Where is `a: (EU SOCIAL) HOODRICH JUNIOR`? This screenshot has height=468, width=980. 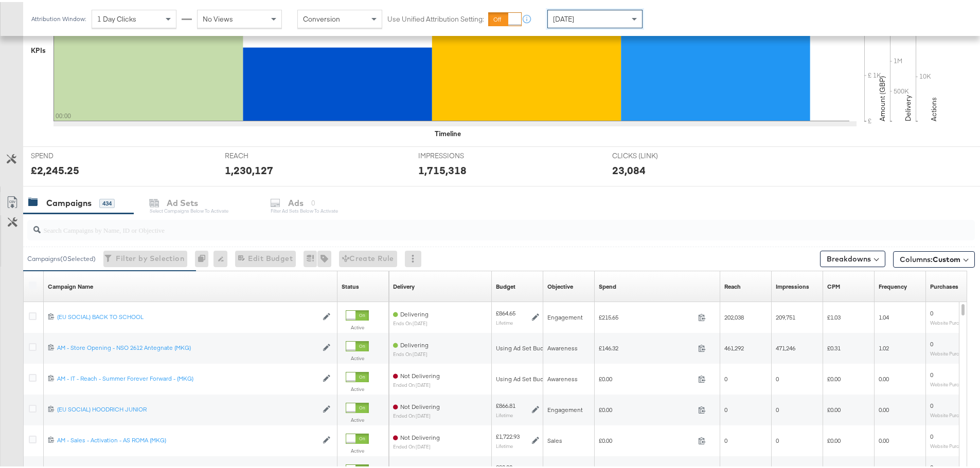 a: (EU SOCIAL) HOODRICH JUNIOR is located at coordinates (187, 407).